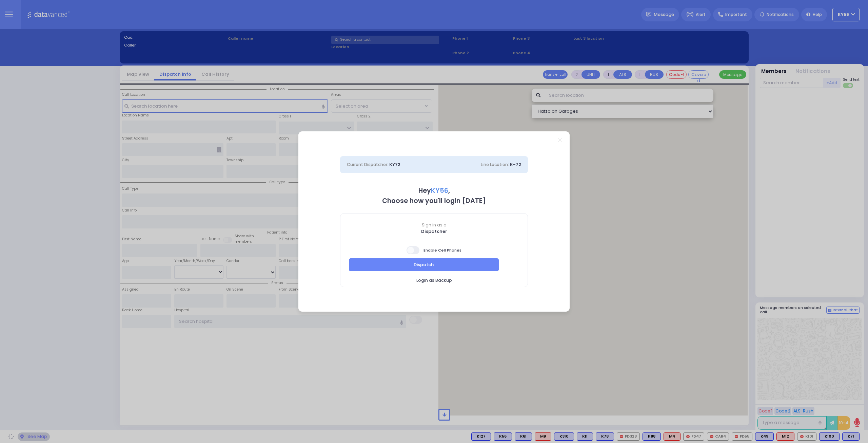  I want to click on b: Dispatcher, so click(434, 231).